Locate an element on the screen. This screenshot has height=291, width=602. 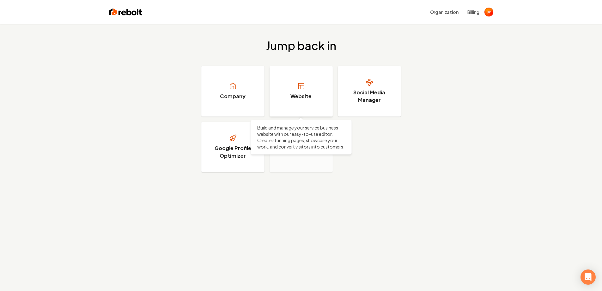
a: Social Media Manager is located at coordinates (370, 91).